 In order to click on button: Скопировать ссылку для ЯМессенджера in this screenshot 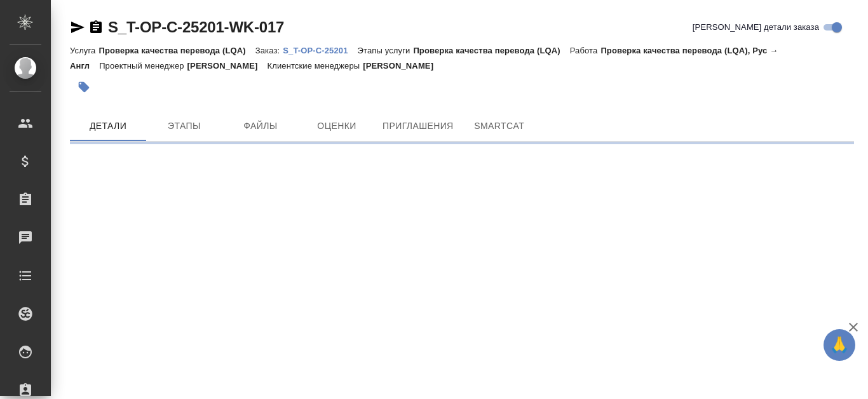, I will do `click(77, 27)`.